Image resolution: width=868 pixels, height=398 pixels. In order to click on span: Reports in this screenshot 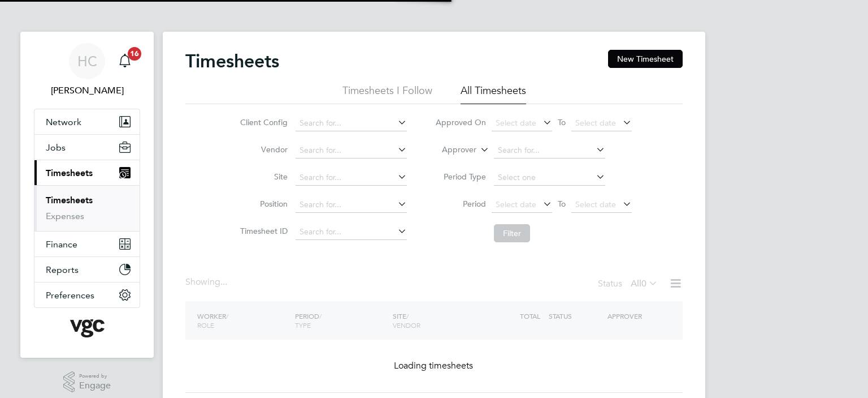, I will do `click(62, 269)`.